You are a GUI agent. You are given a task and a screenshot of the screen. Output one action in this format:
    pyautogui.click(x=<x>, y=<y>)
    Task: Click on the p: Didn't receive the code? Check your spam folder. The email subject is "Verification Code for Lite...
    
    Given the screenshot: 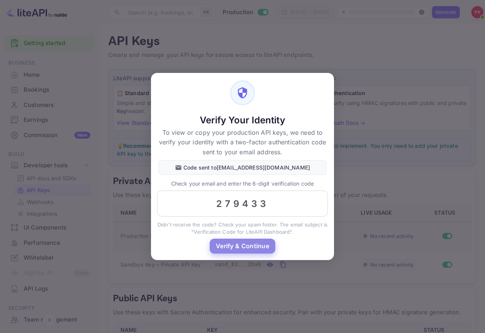 What is the action you would take?
    pyautogui.click(x=243, y=228)
    